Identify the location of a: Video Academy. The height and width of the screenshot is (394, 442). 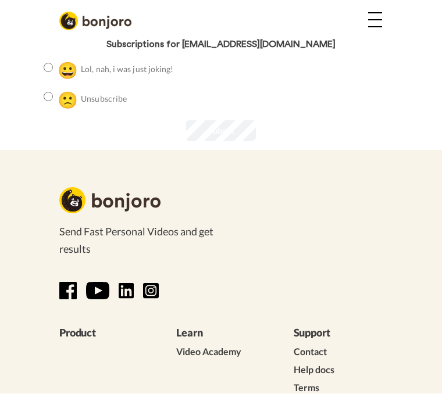
(220, 352).